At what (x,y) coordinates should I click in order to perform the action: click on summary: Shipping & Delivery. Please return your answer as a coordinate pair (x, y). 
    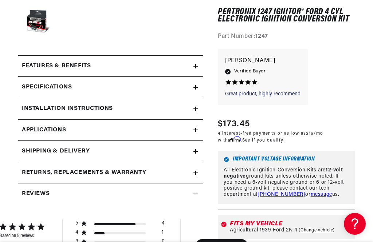
    Looking at the image, I should click on (111, 151).